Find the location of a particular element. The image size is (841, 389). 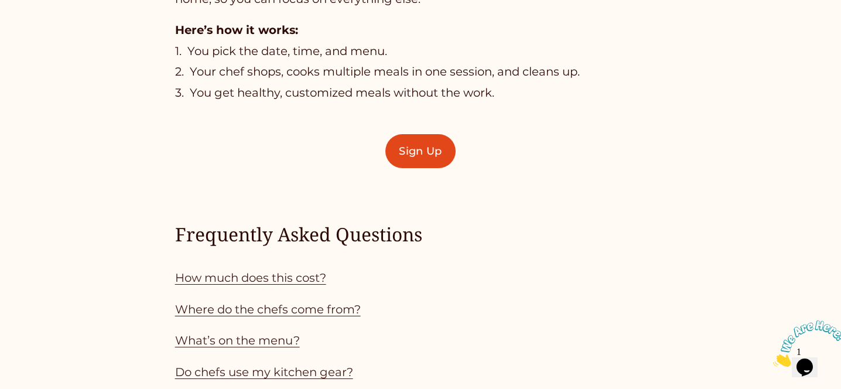

img: Chat attention grabber is located at coordinates (41, 28).